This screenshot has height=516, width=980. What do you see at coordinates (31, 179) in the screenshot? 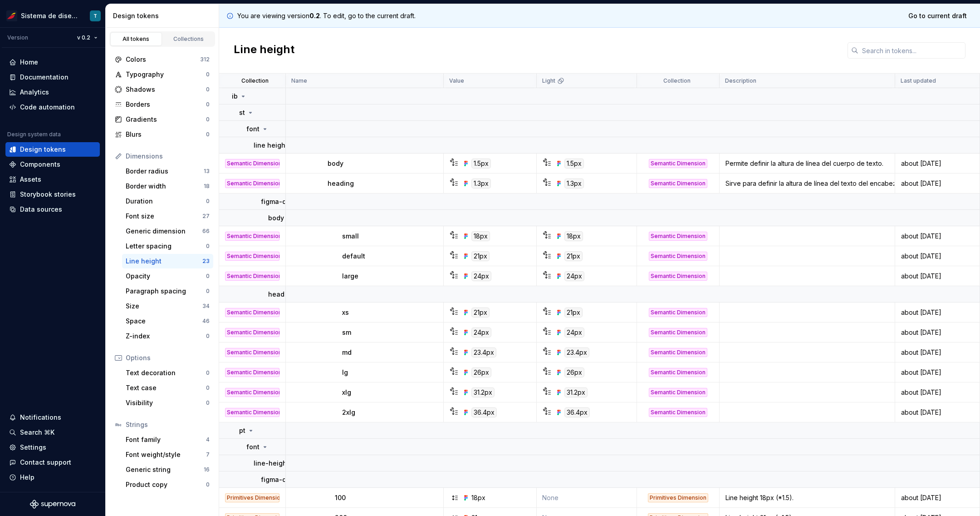
I see `div: Assets` at bounding box center [31, 179].